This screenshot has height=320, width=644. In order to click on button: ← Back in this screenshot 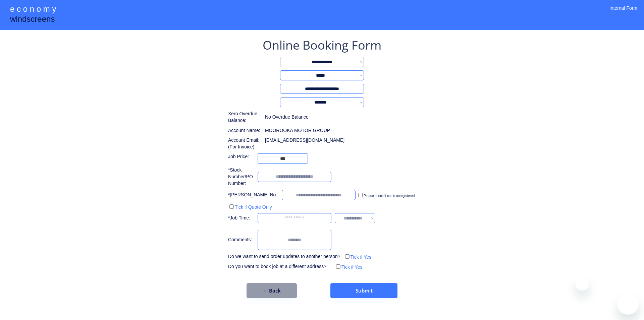, I will do `click(272, 291)`.